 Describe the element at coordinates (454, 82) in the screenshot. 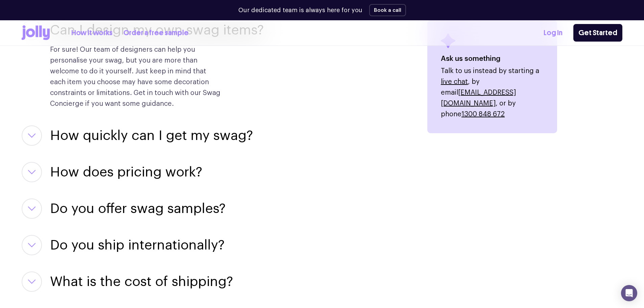

I see `button: live chat` at that location.